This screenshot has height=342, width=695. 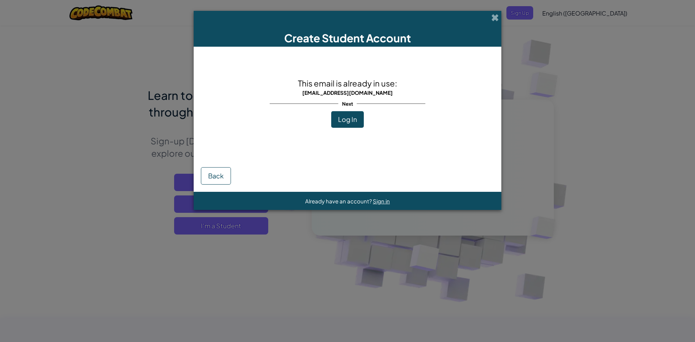 I want to click on button: Log In, so click(x=348, y=119).